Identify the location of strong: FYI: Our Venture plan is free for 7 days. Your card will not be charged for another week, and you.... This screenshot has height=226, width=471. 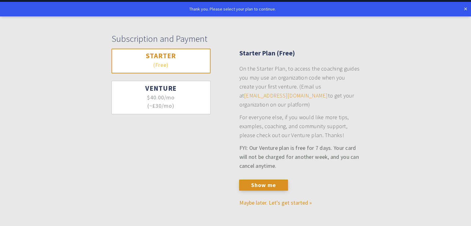
(299, 157).